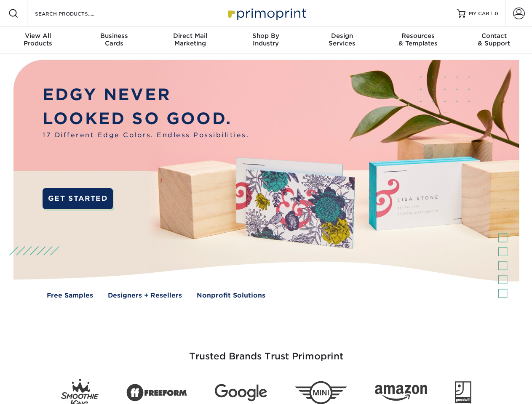  I want to click on span: MY CART, so click(480, 14).